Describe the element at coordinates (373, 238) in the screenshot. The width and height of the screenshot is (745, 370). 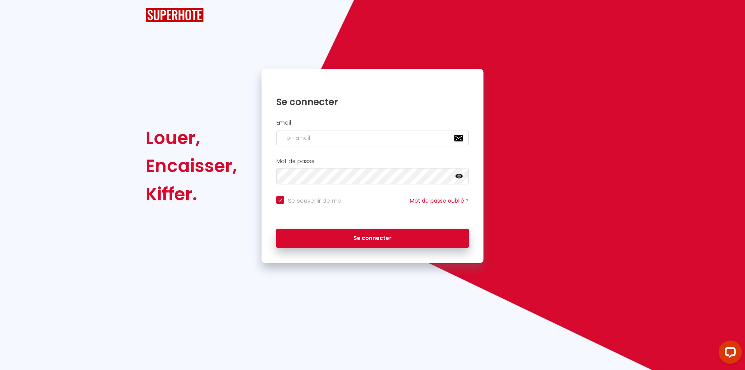
I see `button: Se connecter` at that location.